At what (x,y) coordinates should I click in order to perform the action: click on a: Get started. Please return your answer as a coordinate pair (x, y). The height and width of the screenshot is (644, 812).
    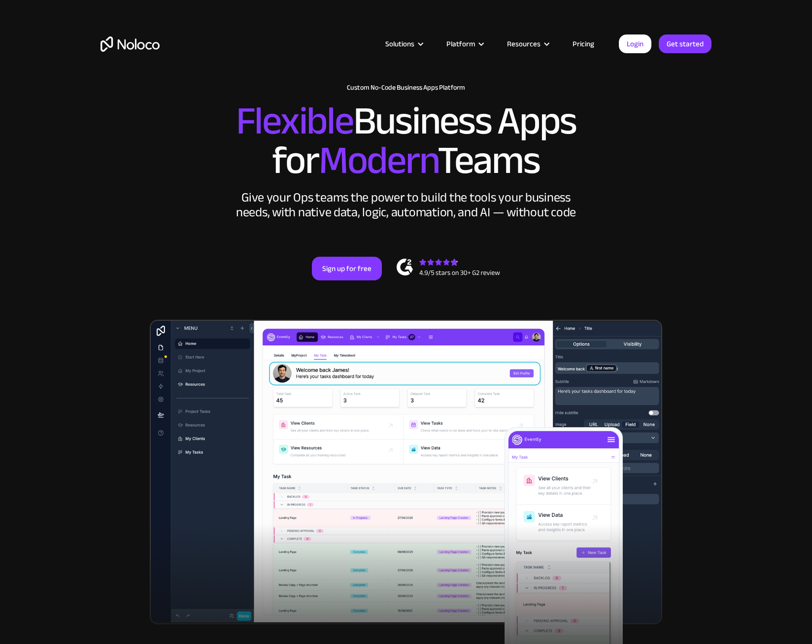
    Looking at the image, I should click on (685, 44).